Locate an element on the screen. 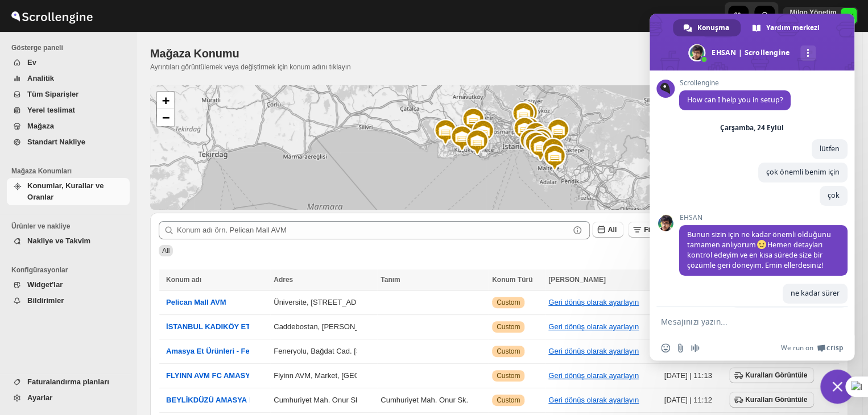 Image resolution: width=868 pixels, height=415 pixels. button: Nakliye ve Takvim is located at coordinates (68, 241).